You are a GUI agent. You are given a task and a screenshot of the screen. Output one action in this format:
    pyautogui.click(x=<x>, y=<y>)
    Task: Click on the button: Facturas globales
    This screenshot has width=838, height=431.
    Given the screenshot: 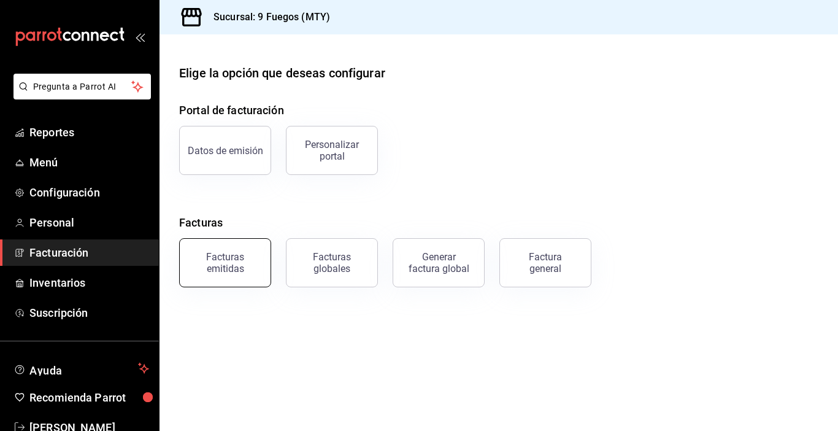 What is the action you would take?
    pyautogui.click(x=332, y=263)
    